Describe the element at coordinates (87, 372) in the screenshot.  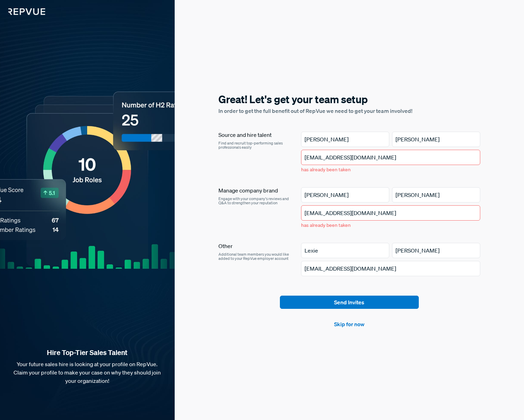
I see `p: Your future sales hire is looking at your profile on RepVue. Claim your profile to make your case...` at that location.